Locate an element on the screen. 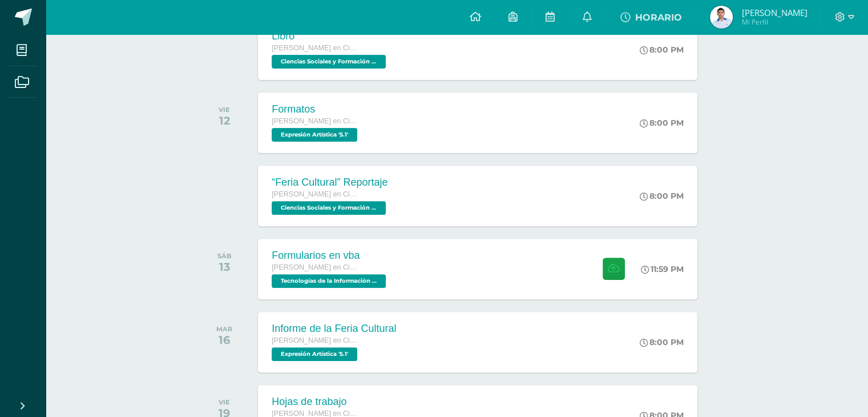  div: Libro is located at coordinates (330, 36).